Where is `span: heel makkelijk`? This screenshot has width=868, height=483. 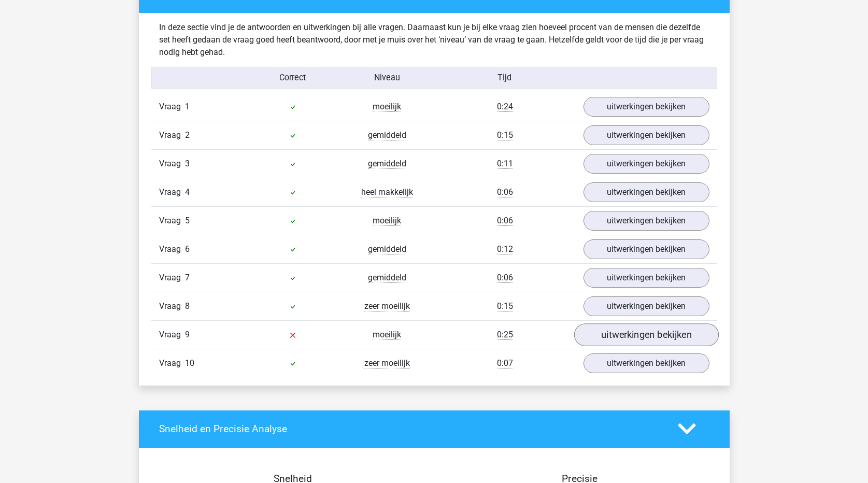
span: heel makkelijk is located at coordinates (387, 192).